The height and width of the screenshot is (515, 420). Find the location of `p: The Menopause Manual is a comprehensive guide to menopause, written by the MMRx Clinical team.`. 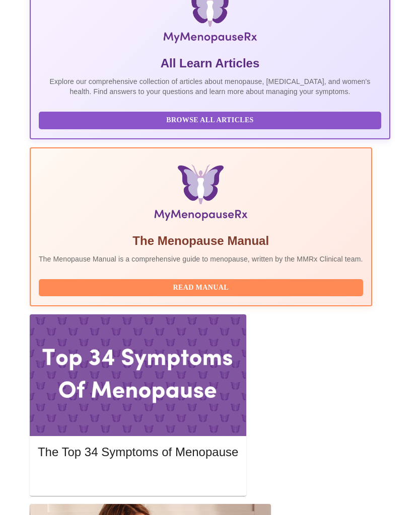

p: The Menopause Manual is a comprehensive guide to menopause, written by the MMRx Clinical team. is located at coordinates (200, 259).